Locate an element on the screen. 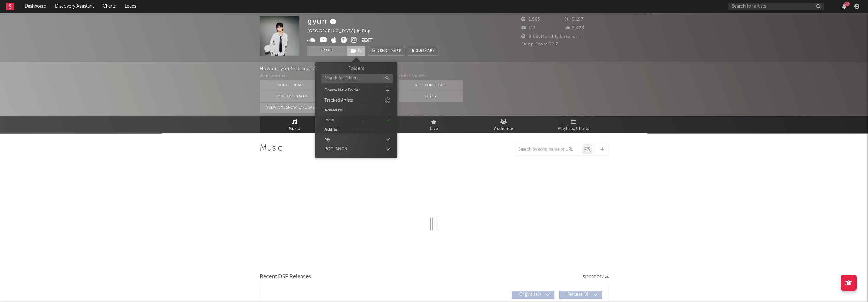  span: Jump Score: 72.7 is located at coordinates (540, 44).